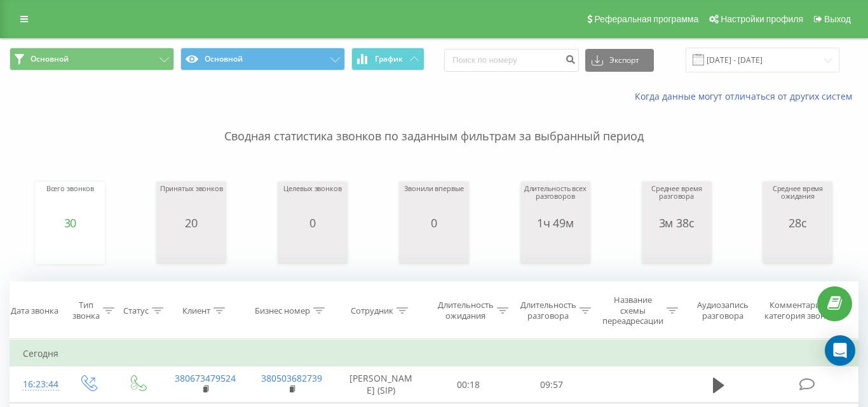  What do you see at coordinates (291, 378) in the screenshot?
I see `a: 380503682739` at bounding box center [291, 378].